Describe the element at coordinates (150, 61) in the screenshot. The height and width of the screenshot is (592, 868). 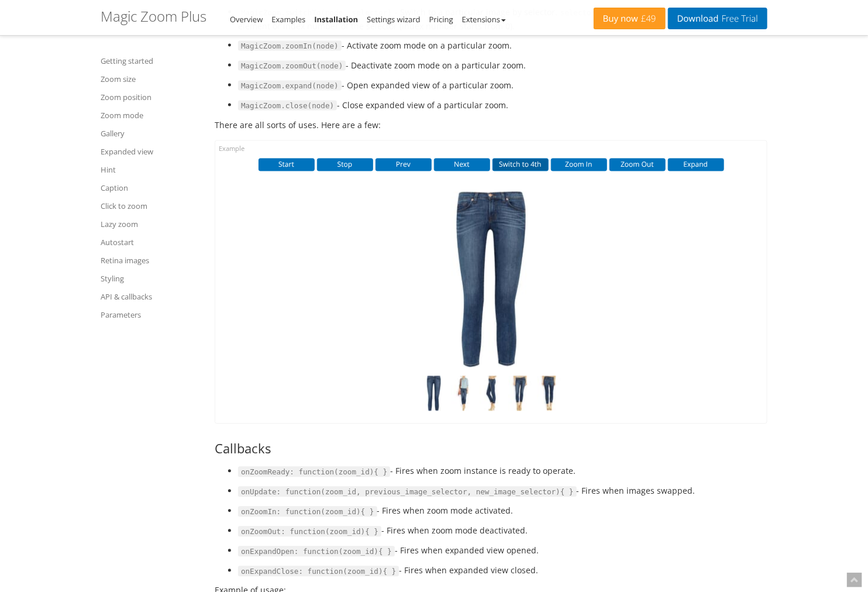
I see `a: Getting started` at that location.